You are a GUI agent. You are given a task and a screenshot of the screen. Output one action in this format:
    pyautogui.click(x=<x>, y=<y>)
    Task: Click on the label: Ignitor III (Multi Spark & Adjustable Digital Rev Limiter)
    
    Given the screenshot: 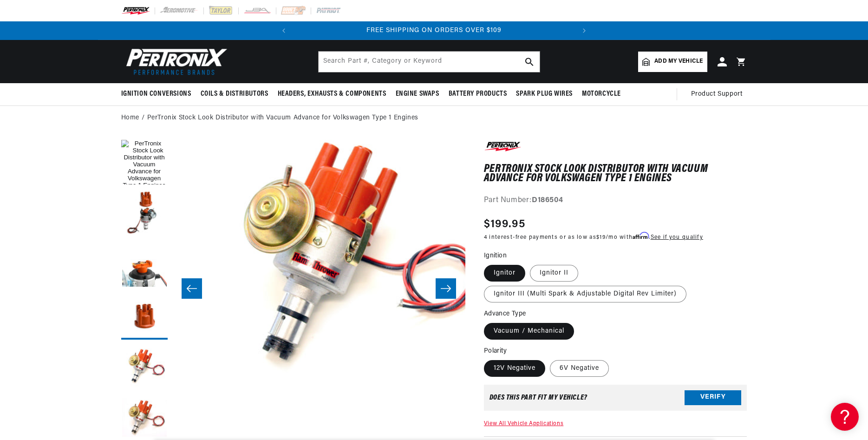 What is the action you would take?
    pyautogui.click(x=586, y=295)
    